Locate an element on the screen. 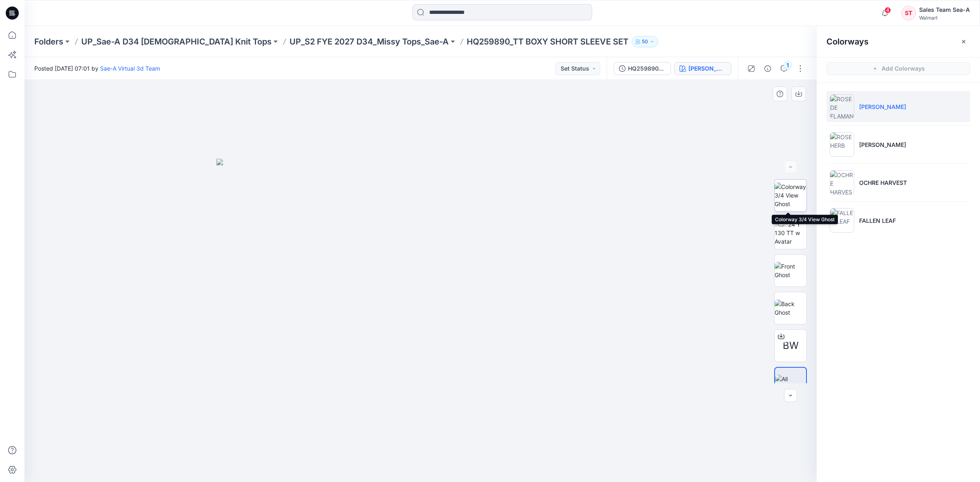 The height and width of the screenshot is (482, 980). img: Front Ghost is located at coordinates (790, 271).